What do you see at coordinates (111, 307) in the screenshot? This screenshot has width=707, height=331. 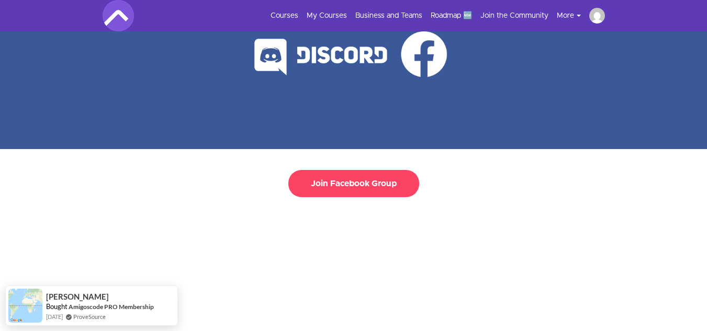 I see `a: Amigoscode PRO Membership` at bounding box center [111, 307].